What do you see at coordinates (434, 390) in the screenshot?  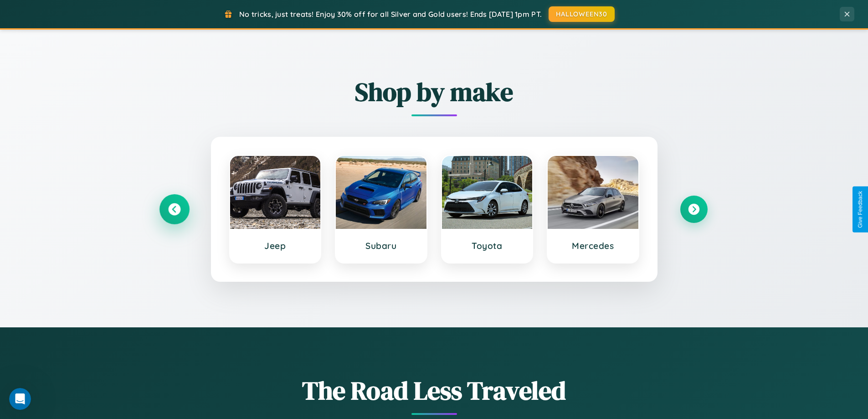 I see `h1: The Road Less Traveled` at bounding box center [434, 390].